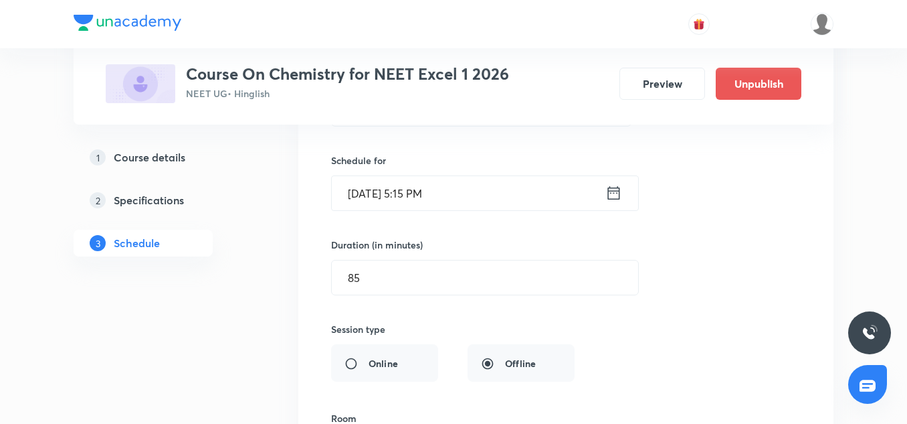 The image size is (907, 424). What do you see at coordinates (485, 277) in the screenshot?
I see `input: 85` at bounding box center [485, 277].